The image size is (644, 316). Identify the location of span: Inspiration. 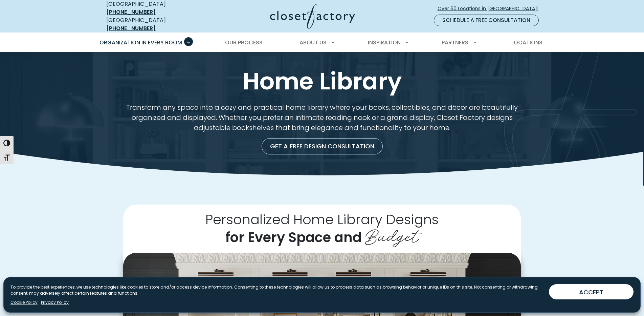
(384, 43).